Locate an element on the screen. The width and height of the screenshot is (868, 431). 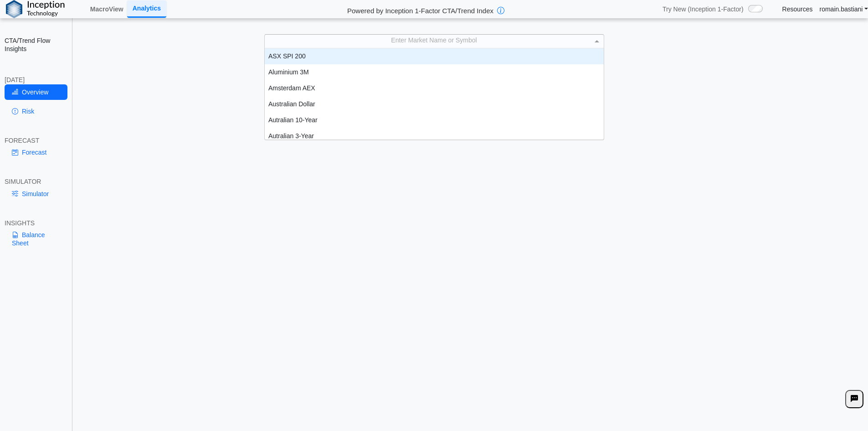
a: Analytics is located at coordinates (146, 9).